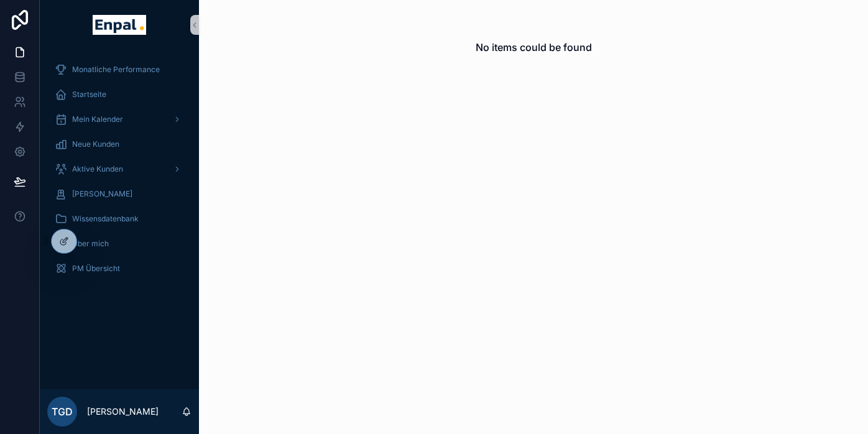  I want to click on span: Mein Kalender, so click(97, 120).